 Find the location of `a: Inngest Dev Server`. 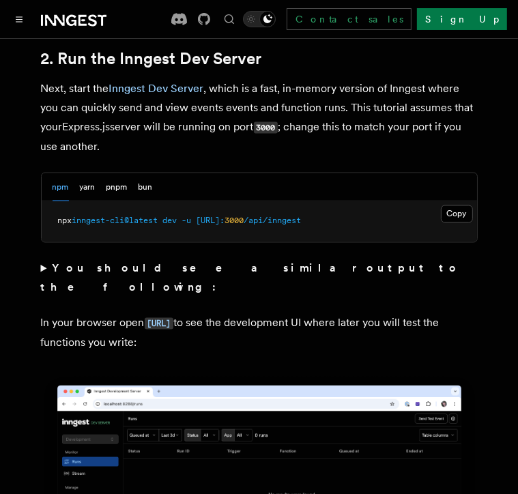

a: Inngest Dev Server is located at coordinates (156, 88).